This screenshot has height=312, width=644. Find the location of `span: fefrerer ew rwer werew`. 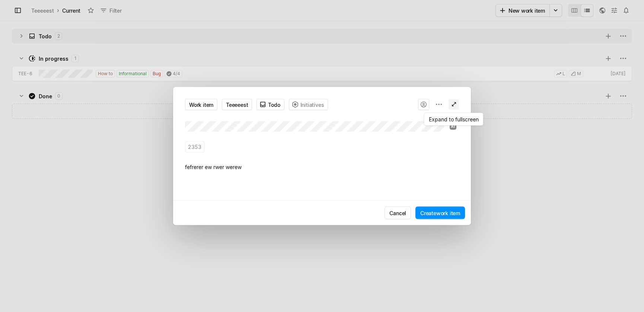

span: fefrerer ew rwer werew is located at coordinates (213, 167).